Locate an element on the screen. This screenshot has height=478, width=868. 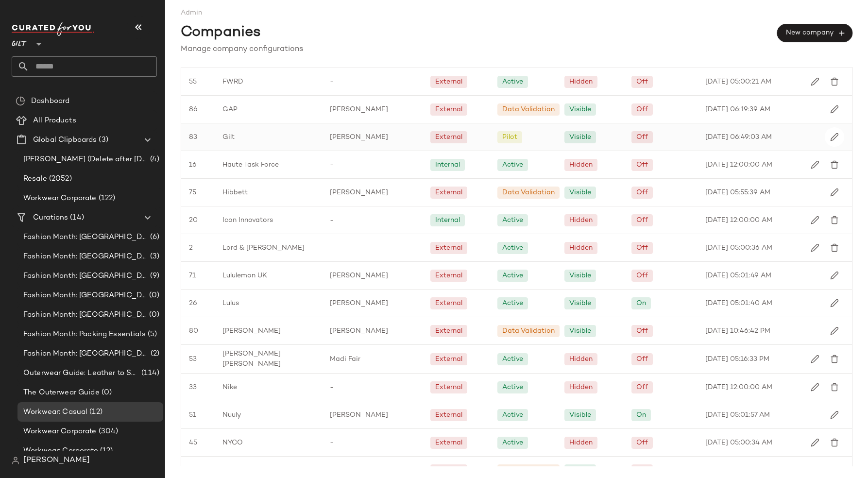
button: New company is located at coordinates (815, 33).